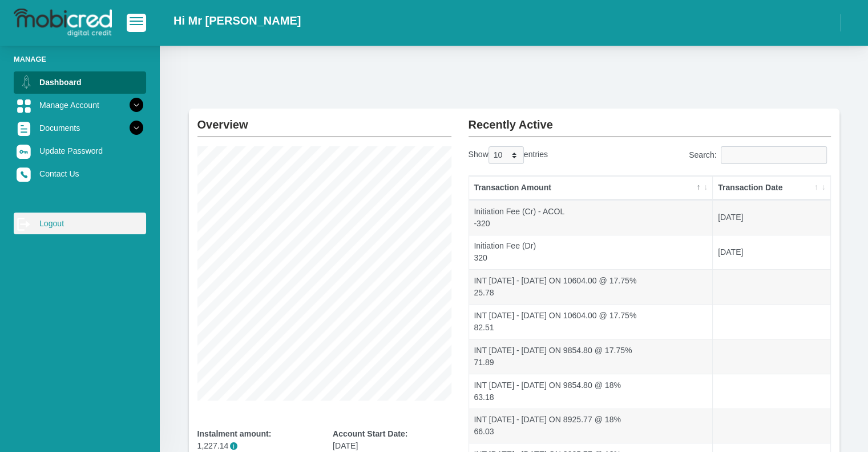  I want to click on a: Documents, so click(80, 128).